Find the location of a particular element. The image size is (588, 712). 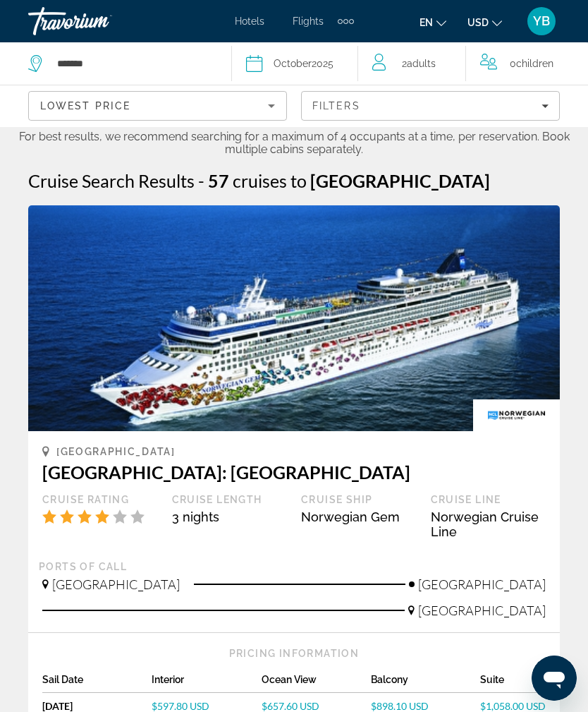

img: Cruise company logo is located at coordinates (516, 415).